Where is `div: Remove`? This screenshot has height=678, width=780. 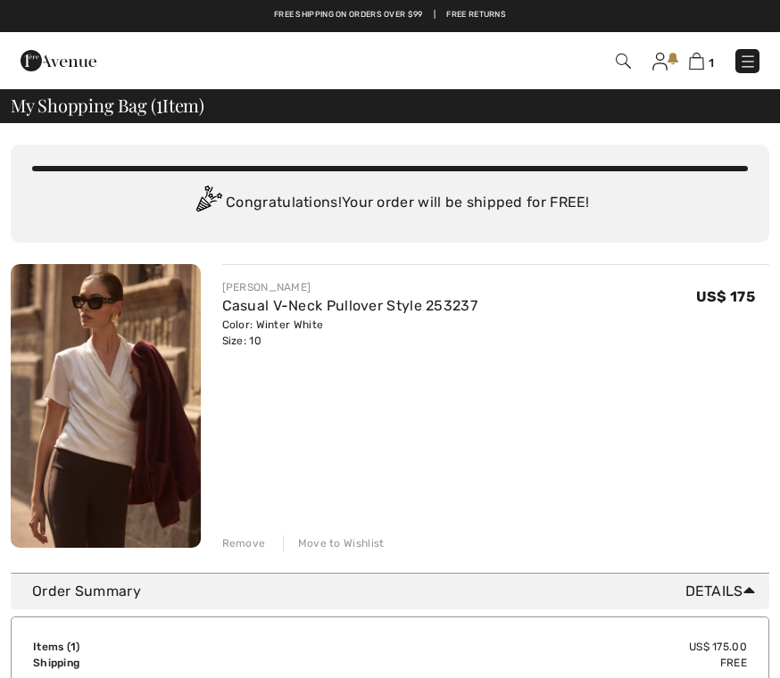 div: Remove is located at coordinates (244, 544).